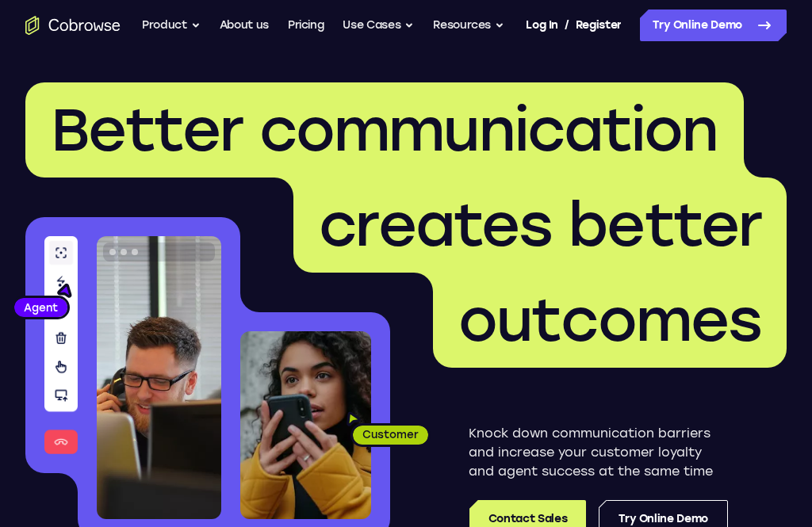 This screenshot has height=527, width=812. What do you see at coordinates (385, 130) in the screenshot?
I see `span: Better communication` at bounding box center [385, 130].